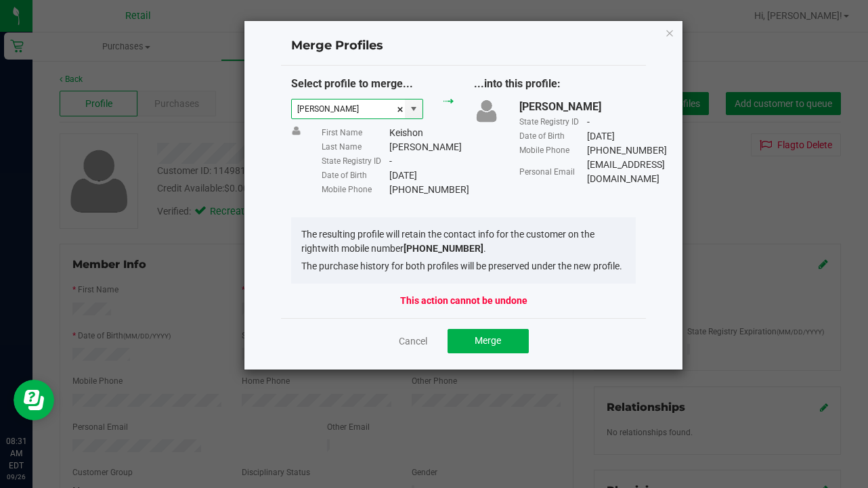  Describe the element at coordinates (464, 300) in the screenshot. I see `strong: This action cannot be undone` at that location.